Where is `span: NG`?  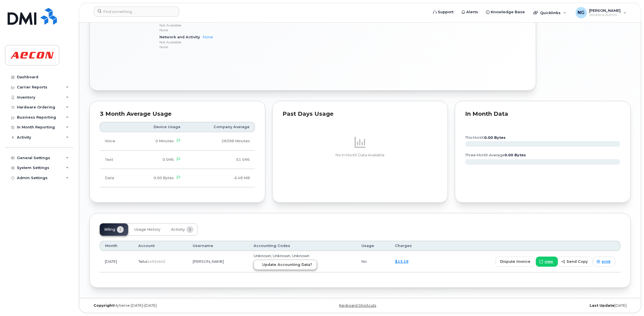
span: NG is located at coordinates (581, 13).